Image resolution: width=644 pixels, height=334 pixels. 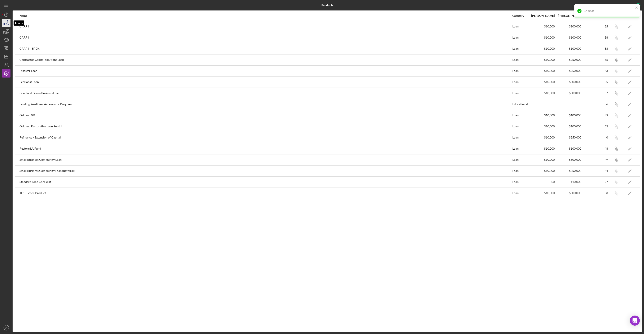 I want to click on div: CARF I, so click(x=266, y=26).